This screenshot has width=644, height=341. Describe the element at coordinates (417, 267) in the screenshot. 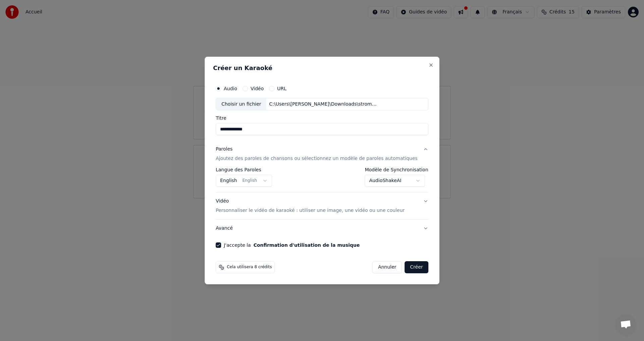

I see `button: Créer` at that location.